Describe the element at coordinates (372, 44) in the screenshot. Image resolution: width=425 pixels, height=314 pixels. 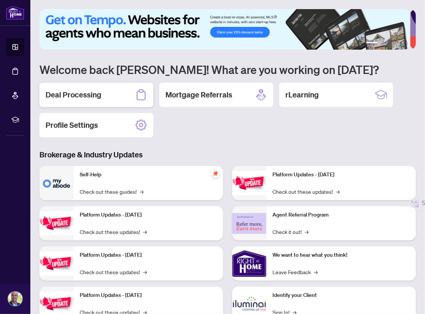
I see `button: 1` at that location.